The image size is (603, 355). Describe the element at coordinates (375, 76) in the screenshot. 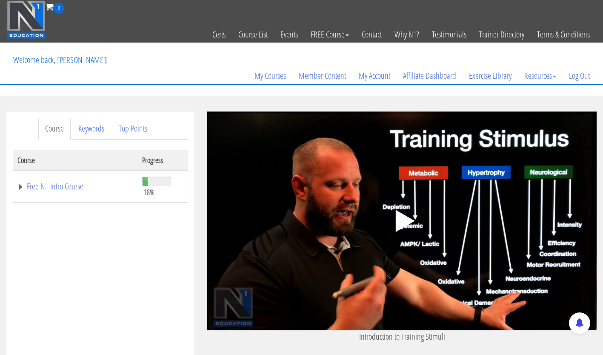

I see `a: My Account` at that location.